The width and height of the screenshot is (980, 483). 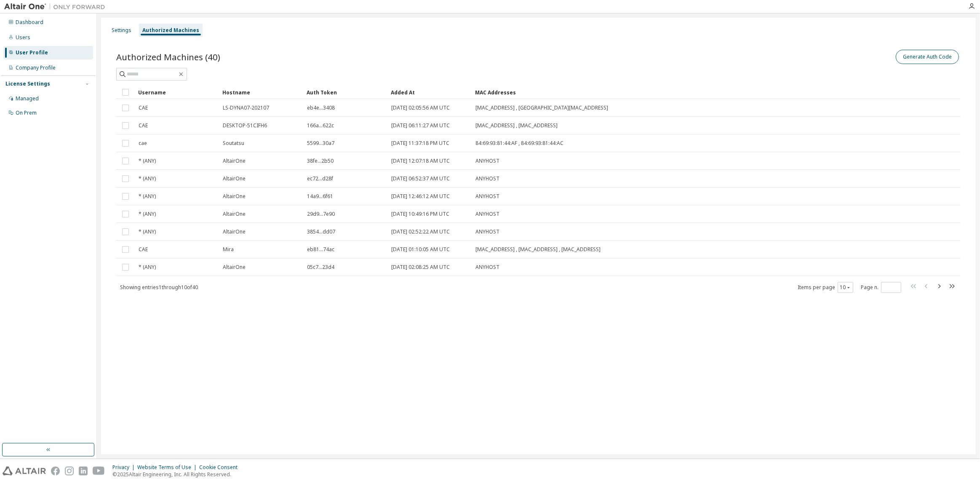 I want to click on div: User Profile, so click(x=31, y=52).